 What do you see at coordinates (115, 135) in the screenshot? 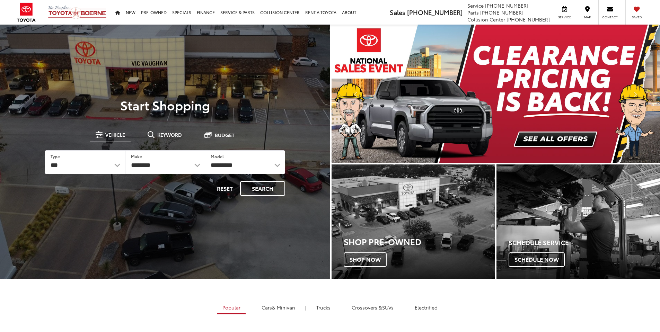
I see `span: Vehicle` at bounding box center [115, 135].